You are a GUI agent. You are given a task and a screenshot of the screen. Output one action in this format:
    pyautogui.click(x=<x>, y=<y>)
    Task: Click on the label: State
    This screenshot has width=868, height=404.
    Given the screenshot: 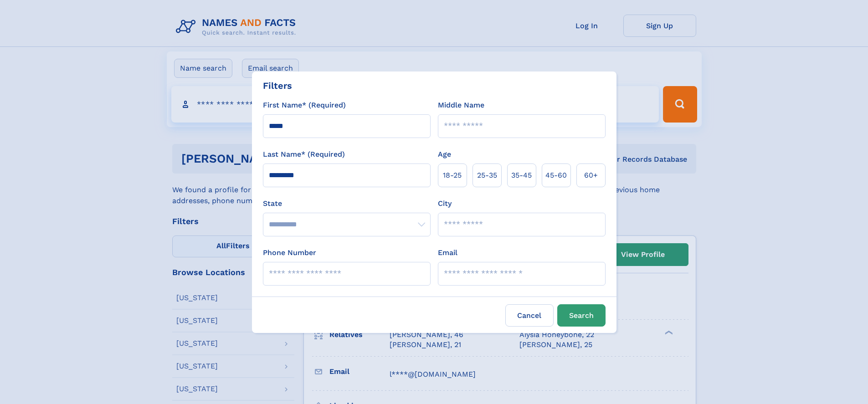 What is the action you would take?
    pyautogui.click(x=347, y=204)
    